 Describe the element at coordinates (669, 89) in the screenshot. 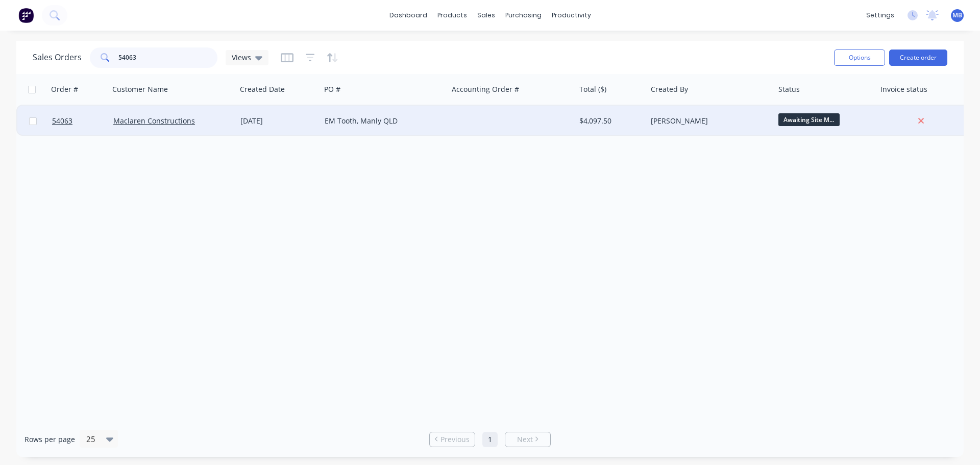

I see `div: Created By` at that location.